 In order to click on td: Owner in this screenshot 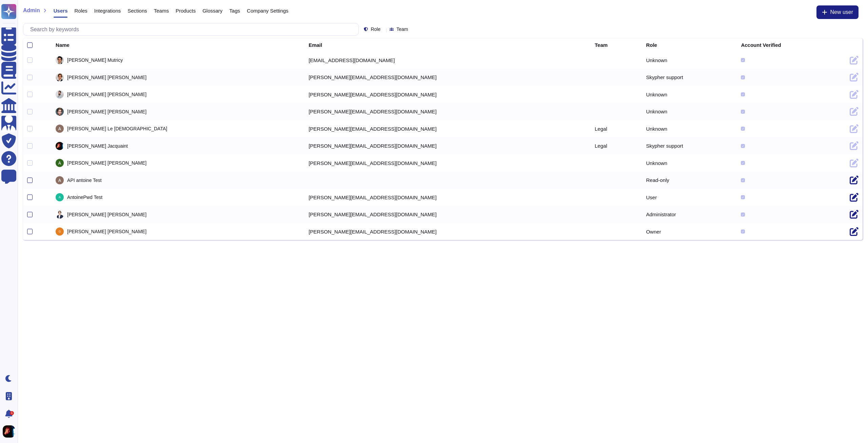, I will do `click(690, 231)`.